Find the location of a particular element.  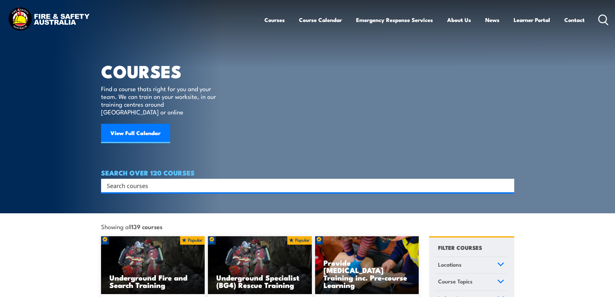

a: Course Calendar is located at coordinates (321, 20).